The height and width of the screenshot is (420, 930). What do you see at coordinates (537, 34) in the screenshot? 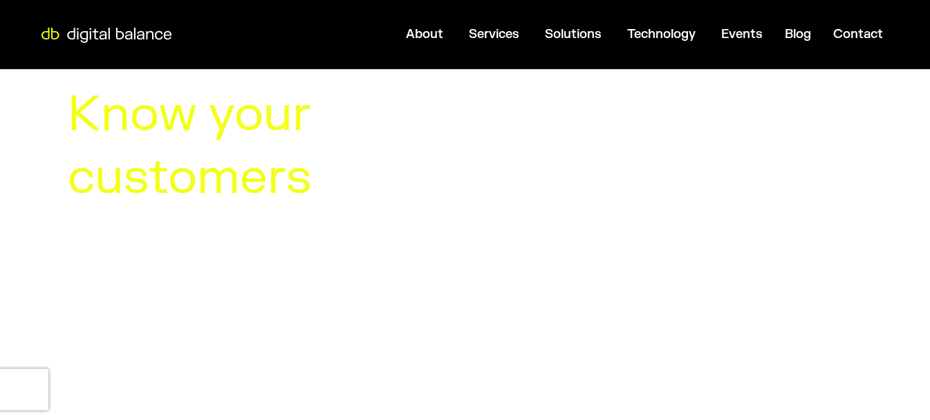
I see `div: Menu Toggle` at bounding box center [537, 34].